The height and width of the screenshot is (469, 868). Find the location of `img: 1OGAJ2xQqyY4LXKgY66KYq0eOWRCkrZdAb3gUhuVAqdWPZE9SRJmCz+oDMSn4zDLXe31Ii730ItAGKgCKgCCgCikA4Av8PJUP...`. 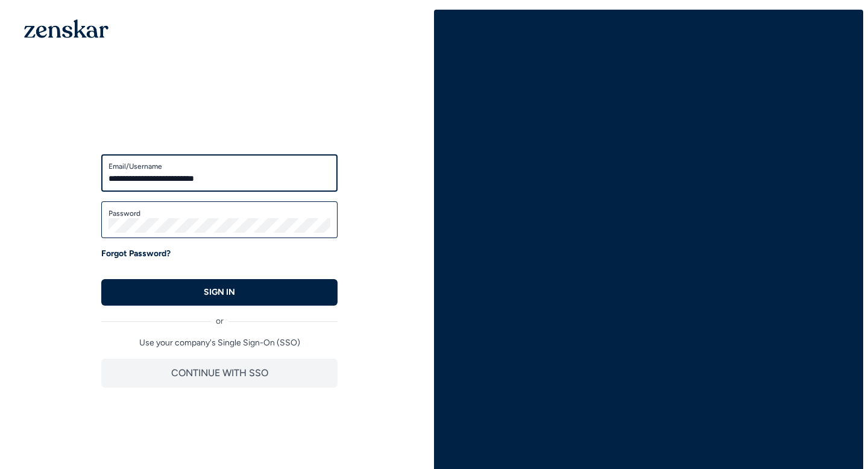

img: 1OGAJ2xQqyY4LXKgY66KYq0eOWRCkrZdAb3gUhuVAqdWPZE9SRJmCz+oDMSn4zDLXe31Ii730ItAGKgCKgCCgCikA4Av8PJUP... is located at coordinates (66, 29).